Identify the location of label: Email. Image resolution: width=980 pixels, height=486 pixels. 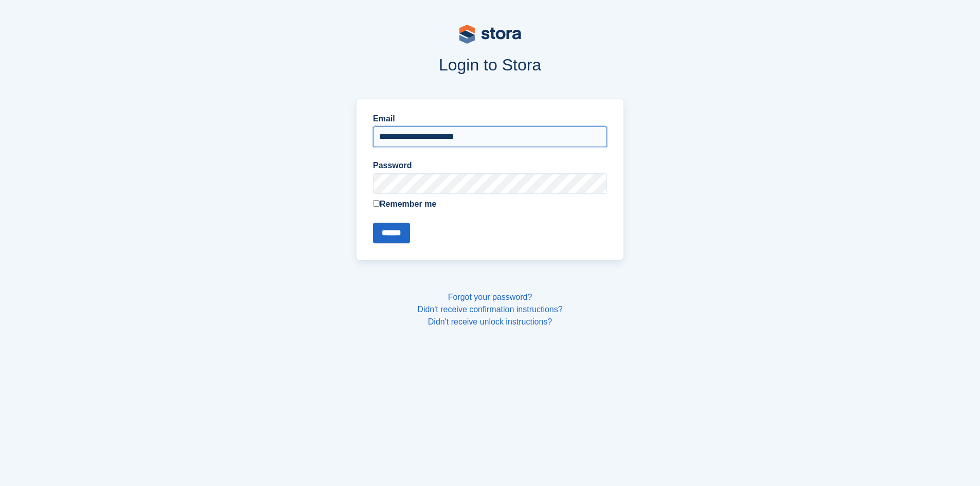
(490, 119).